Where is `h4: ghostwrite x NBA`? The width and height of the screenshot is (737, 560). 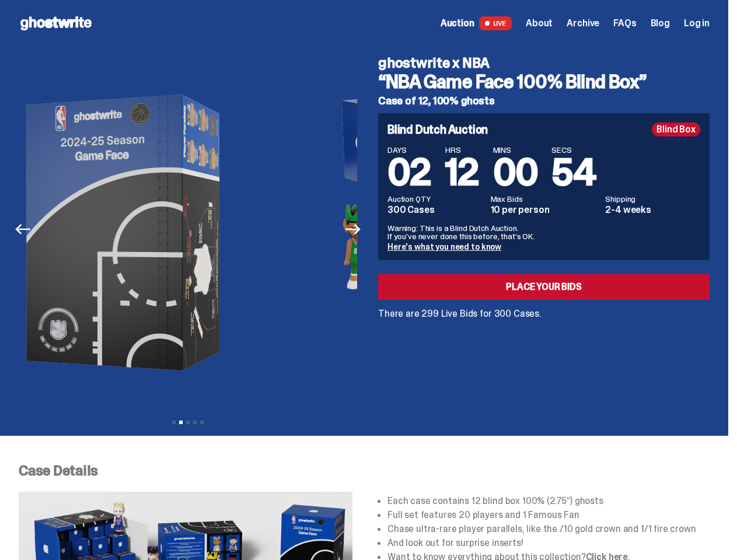 h4: ghostwrite x NBA is located at coordinates (544, 63).